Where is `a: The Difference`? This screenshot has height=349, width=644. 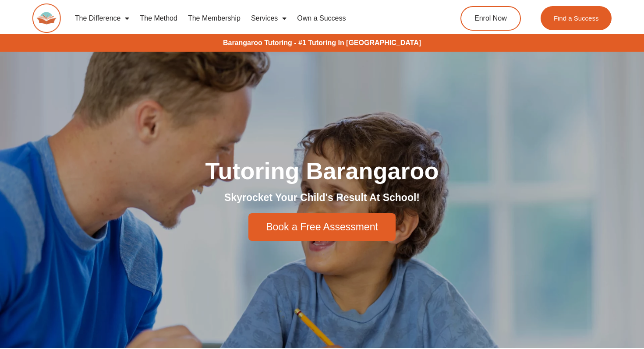 a: The Difference is located at coordinates (102, 18).